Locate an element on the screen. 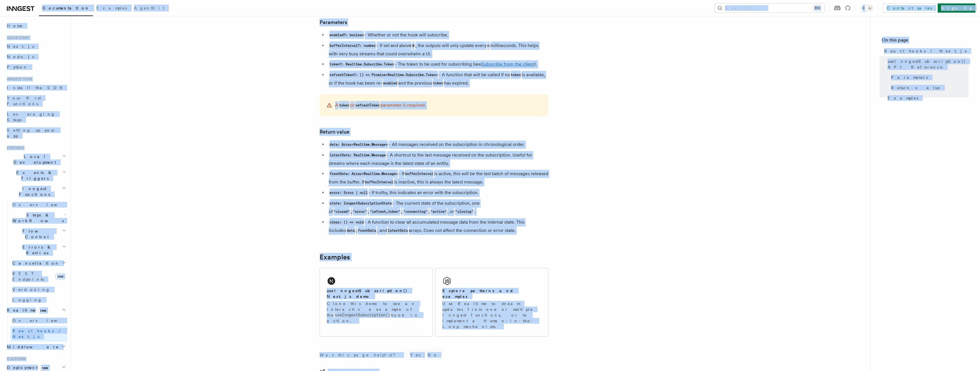 Image resolution: width=980 pixels, height=371 pixels. span: Flow Control is located at coordinates (36, 234).